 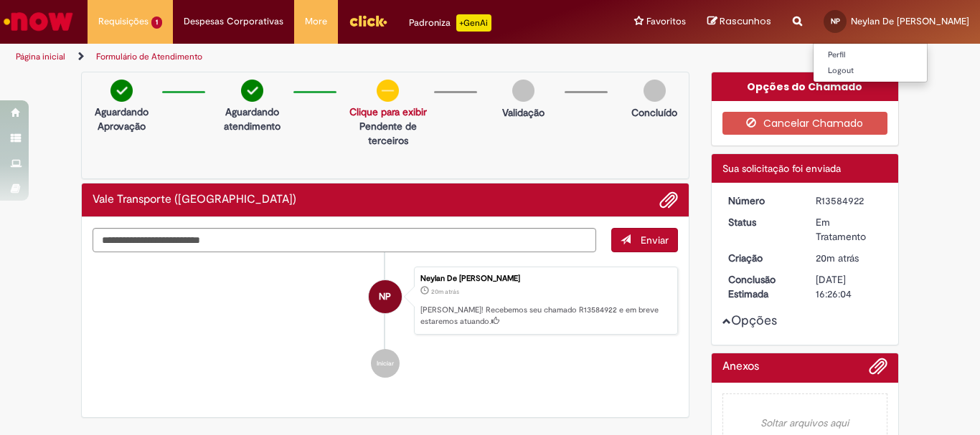 What do you see at coordinates (38, 21) in the screenshot?
I see `img: ServiceNow` at bounding box center [38, 21].